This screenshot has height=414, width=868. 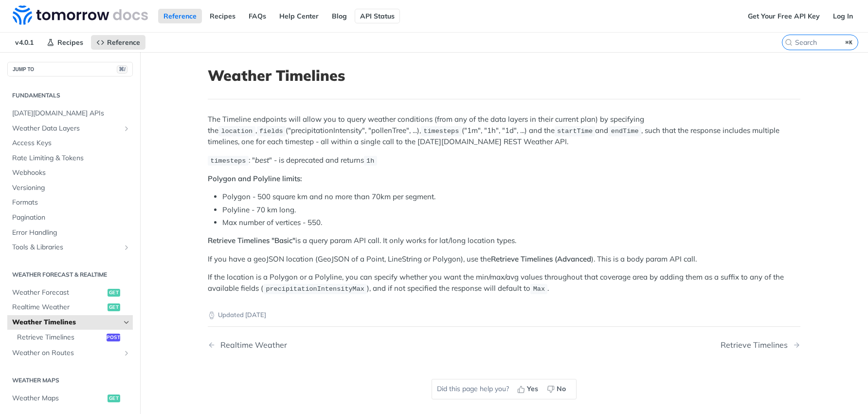 What do you see at coordinates (557, 389) in the screenshot?
I see `button: No` at bounding box center [557, 389].